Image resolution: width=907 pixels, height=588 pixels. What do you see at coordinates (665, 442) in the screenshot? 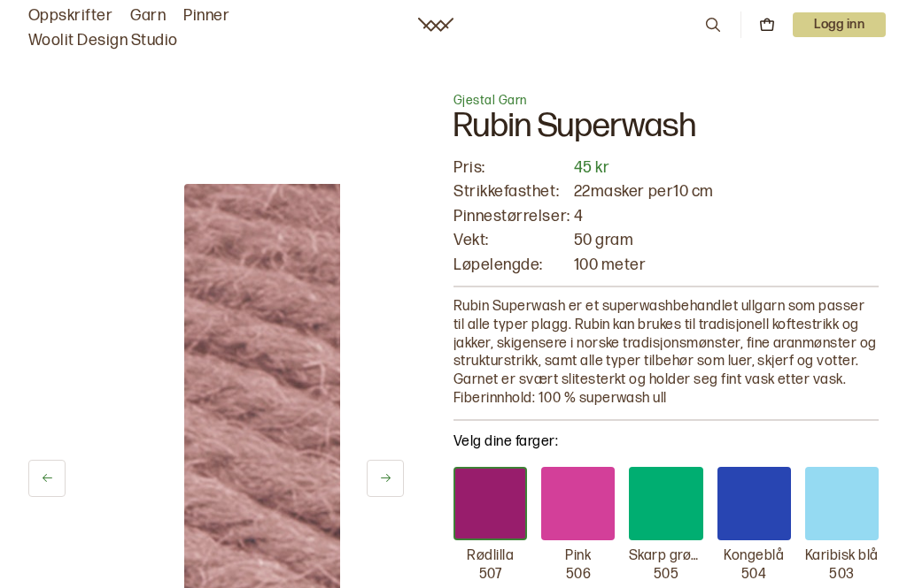
I see `p: Velg dine farger:` at bounding box center [665, 442].